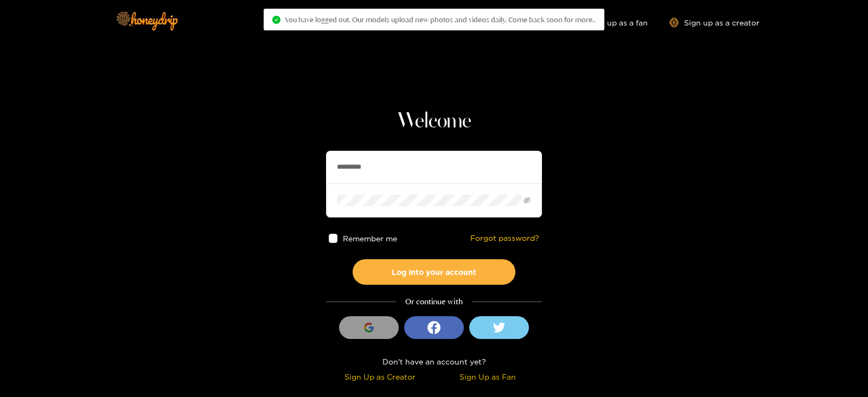 Image resolution: width=868 pixels, height=397 pixels. Describe the element at coordinates (505, 238) in the screenshot. I see `a: Forgot password?` at that location.